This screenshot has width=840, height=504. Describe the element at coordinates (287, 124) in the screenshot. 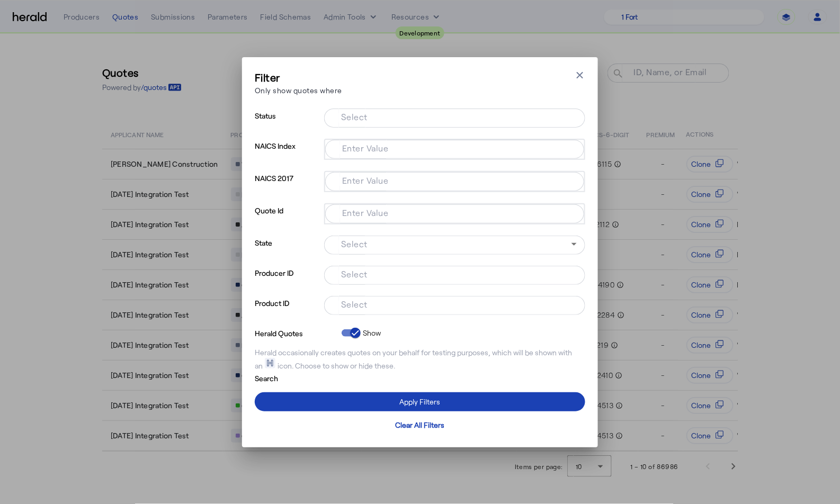

I see `p: Status` at that location.